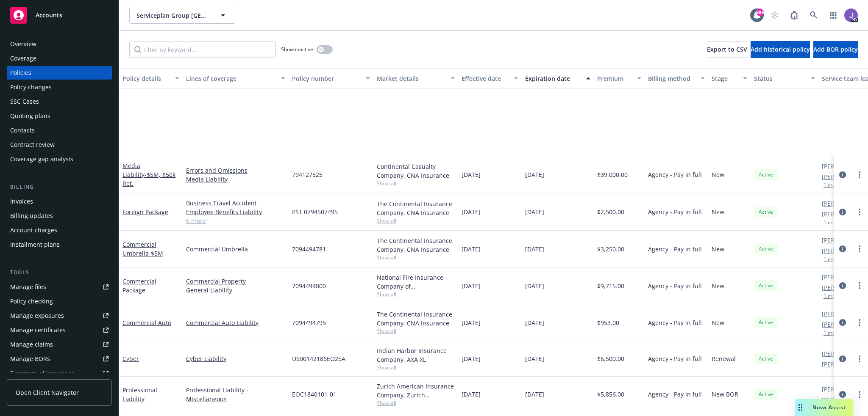 The height and width of the screenshot is (416, 868). Describe the element at coordinates (309, 323) in the screenshot. I see `span: 7094494795` at that location.